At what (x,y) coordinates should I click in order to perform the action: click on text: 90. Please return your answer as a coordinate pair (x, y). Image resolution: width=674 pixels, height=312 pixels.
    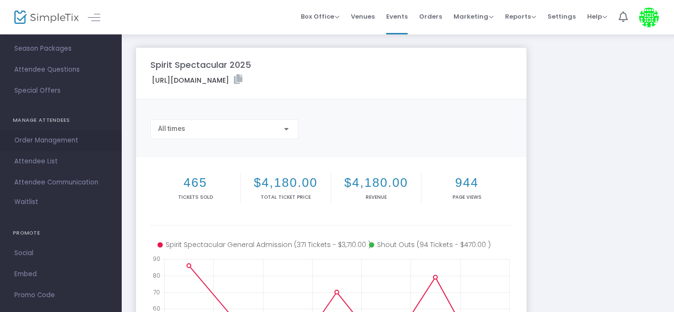
    Looking at the image, I should click on (157, 258).